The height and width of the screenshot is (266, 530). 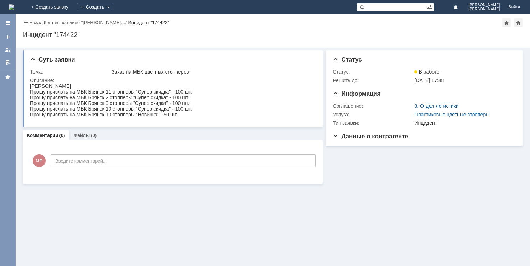 I want to click on span: Статус, so click(x=347, y=59).